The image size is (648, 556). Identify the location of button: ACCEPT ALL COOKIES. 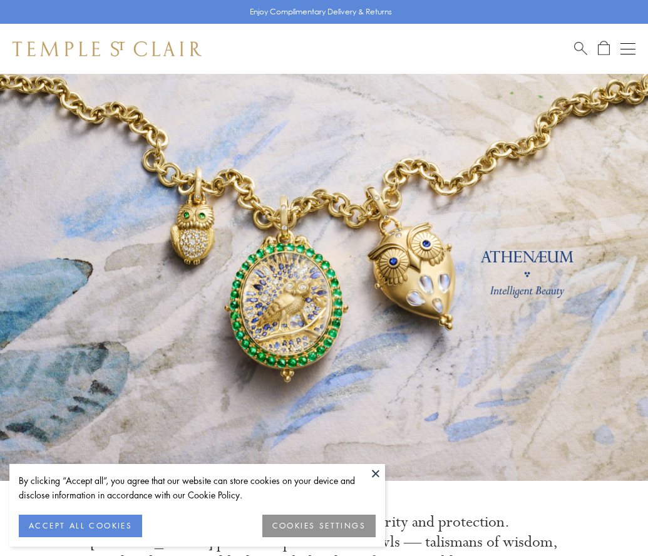
(80, 526).